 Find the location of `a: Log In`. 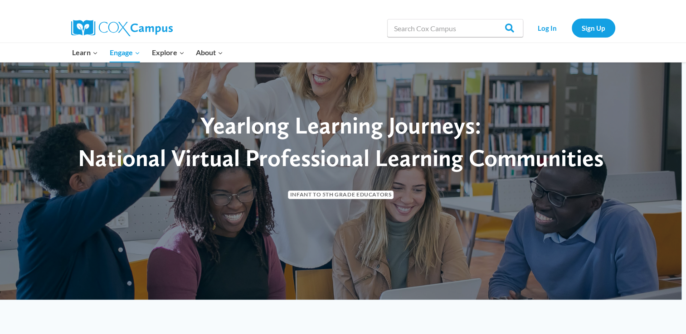

a: Log In is located at coordinates (547, 28).